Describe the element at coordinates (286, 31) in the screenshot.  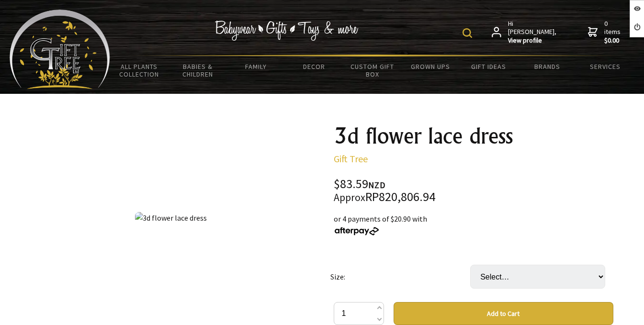
I see `img: Babywear - Gifts - Toys & more` at that location.